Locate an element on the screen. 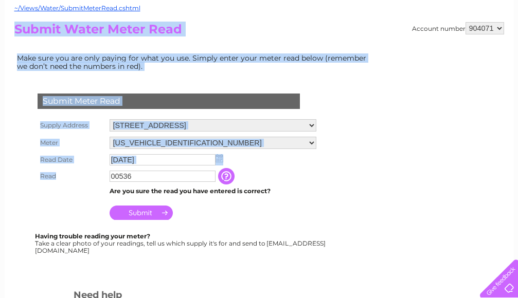  th: Read Date is located at coordinates (71, 160).